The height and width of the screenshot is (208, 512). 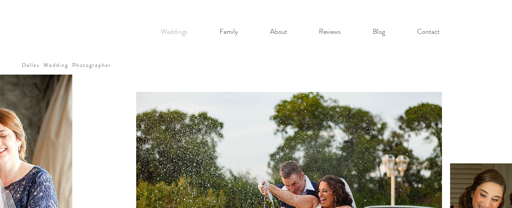 I want to click on a: About, so click(x=279, y=32).